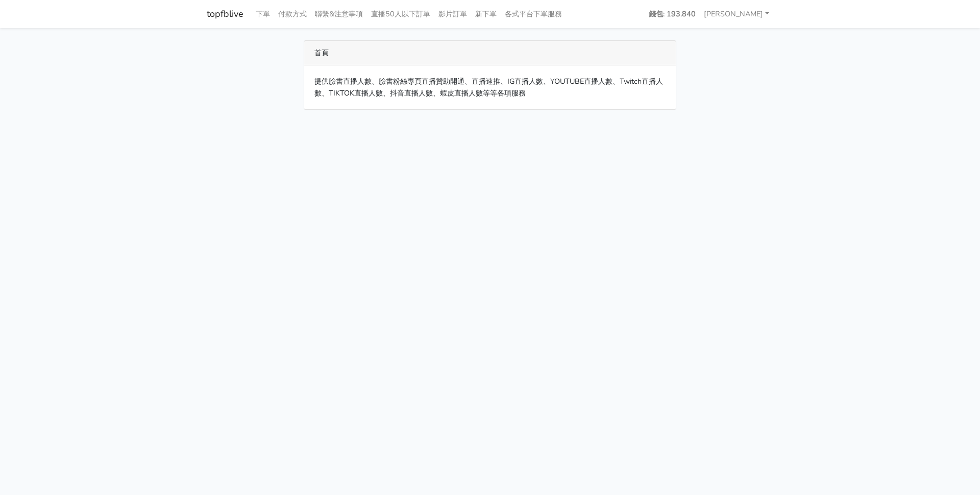 The image size is (980, 495). I want to click on a: 新下單, so click(486, 14).